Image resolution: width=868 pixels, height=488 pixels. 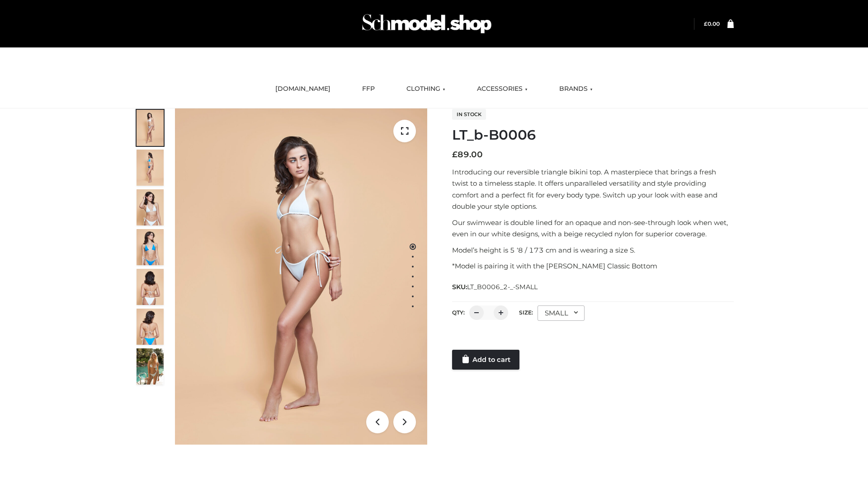 I want to click on bdi: 0.00, so click(x=711, y=24).